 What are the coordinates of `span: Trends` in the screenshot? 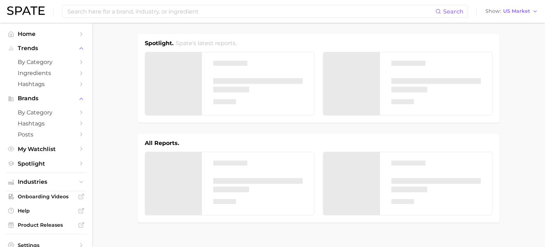 It's located at (46, 48).